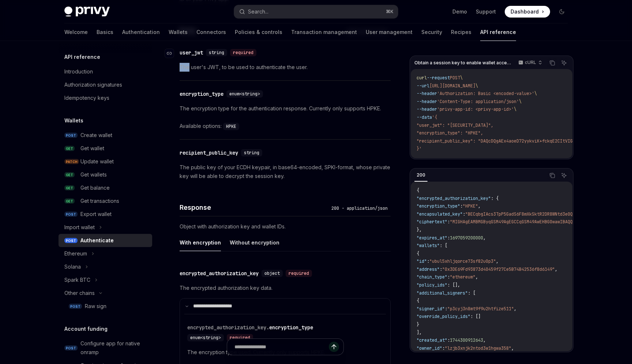 Image resolution: width=632 pixels, height=364 pixels. I want to click on a: Transaction management, so click(324, 32).